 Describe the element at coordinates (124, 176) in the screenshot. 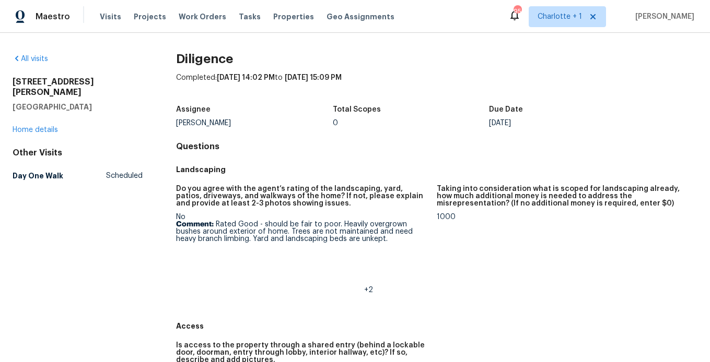

I see `span: Scheduled` at that location.